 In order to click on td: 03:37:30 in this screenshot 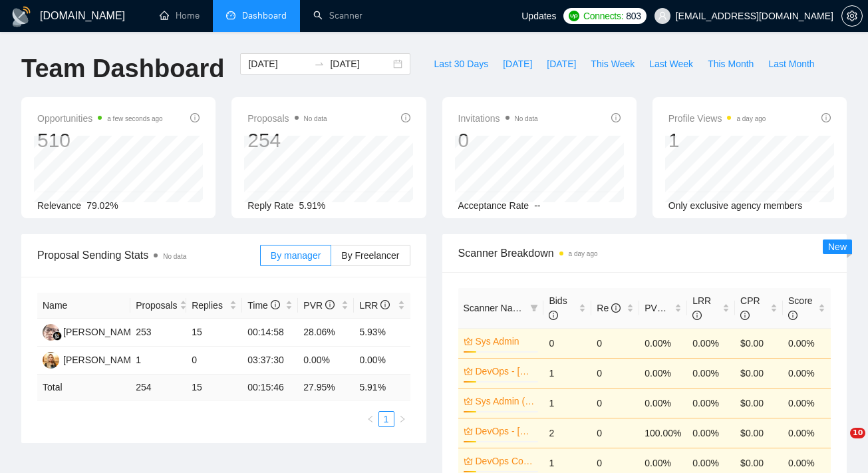, I will do `click(270, 360)`.